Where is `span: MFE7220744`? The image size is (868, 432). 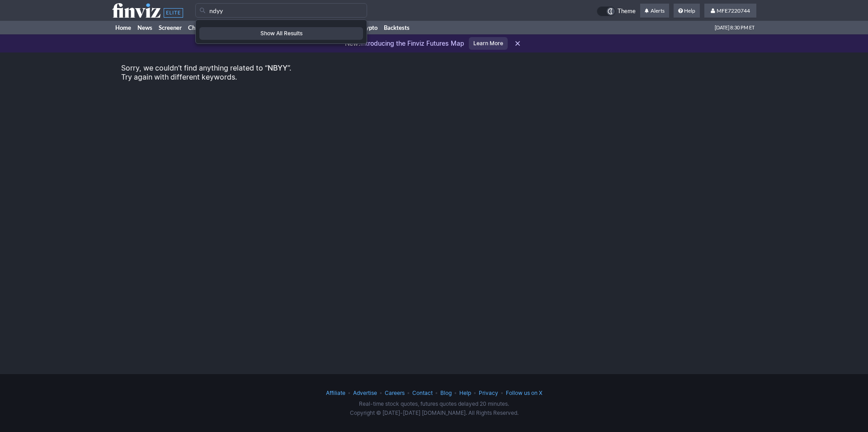 span: MFE7220744 is located at coordinates (734, 10).